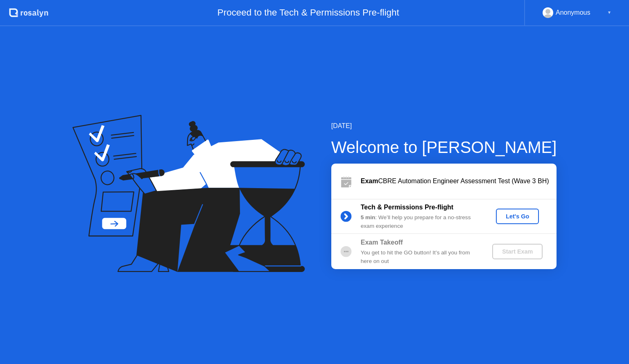  I want to click on b: Tech & Permissions Pre-flight, so click(407, 207).